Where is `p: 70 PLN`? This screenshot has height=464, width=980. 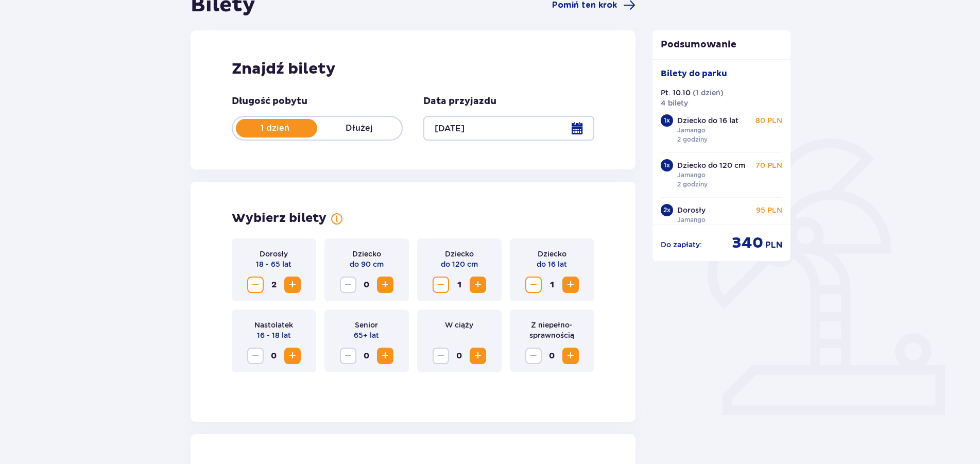
p: 70 PLN is located at coordinates (769, 166).